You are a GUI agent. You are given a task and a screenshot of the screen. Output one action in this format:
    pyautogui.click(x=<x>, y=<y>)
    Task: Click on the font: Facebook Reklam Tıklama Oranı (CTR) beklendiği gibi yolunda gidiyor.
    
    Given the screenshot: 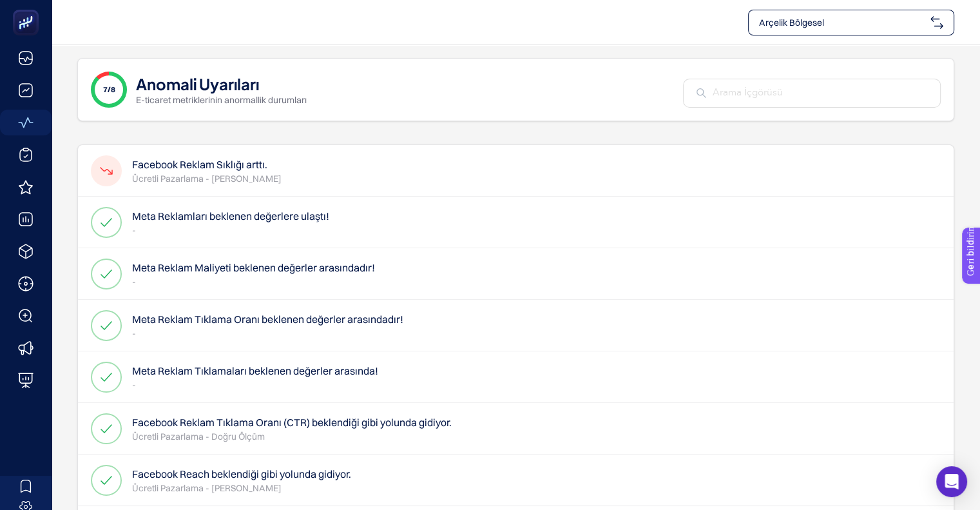 What is the action you would take?
    pyautogui.click(x=292, y=422)
    